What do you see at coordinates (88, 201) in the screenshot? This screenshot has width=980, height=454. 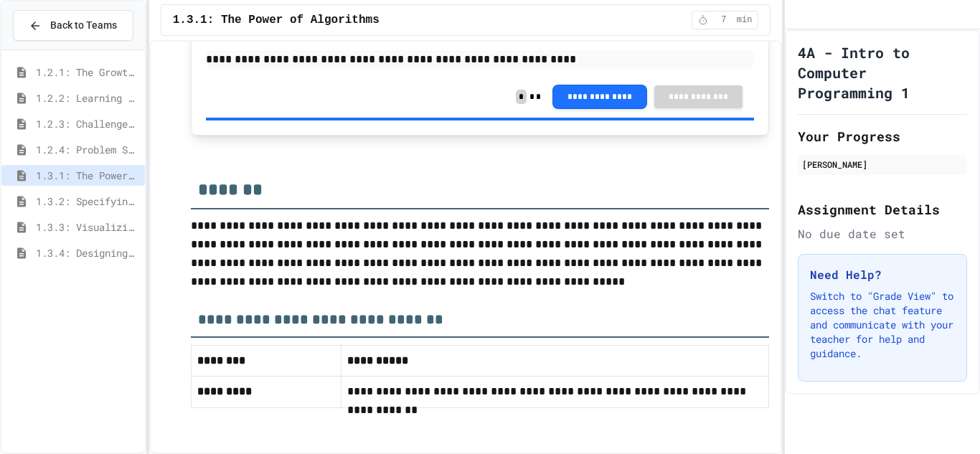 I see `span: 1.3.2: Specifying Ideas with Pseudocode` at bounding box center [88, 201].